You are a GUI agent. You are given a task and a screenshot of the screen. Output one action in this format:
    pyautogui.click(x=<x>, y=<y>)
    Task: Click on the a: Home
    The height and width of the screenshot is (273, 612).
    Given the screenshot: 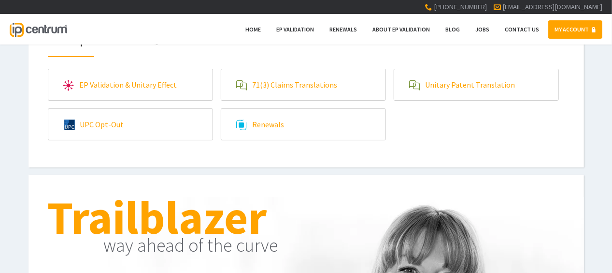 What is the action you would take?
    pyautogui.click(x=253, y=29)
    